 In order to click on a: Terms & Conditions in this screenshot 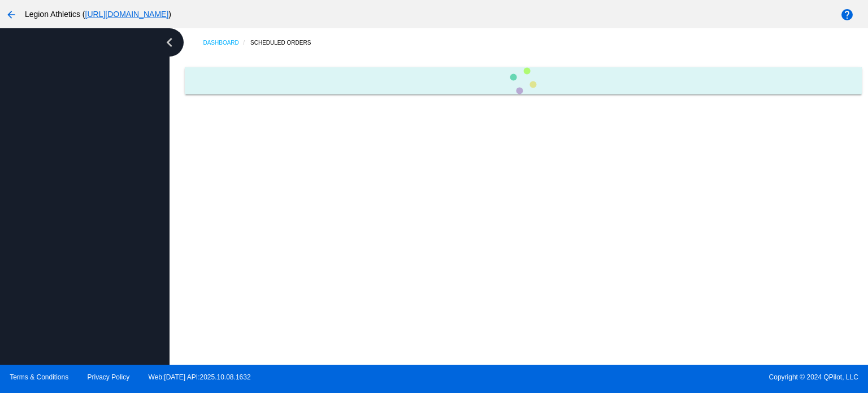, I will do `click(39, 377)`.